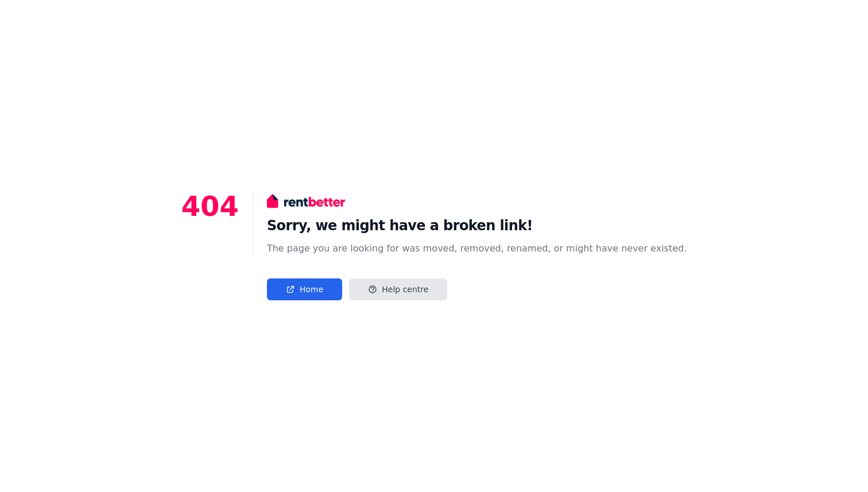 The image size is (868, 492). I want to click on p: 404, so click(210, 246).